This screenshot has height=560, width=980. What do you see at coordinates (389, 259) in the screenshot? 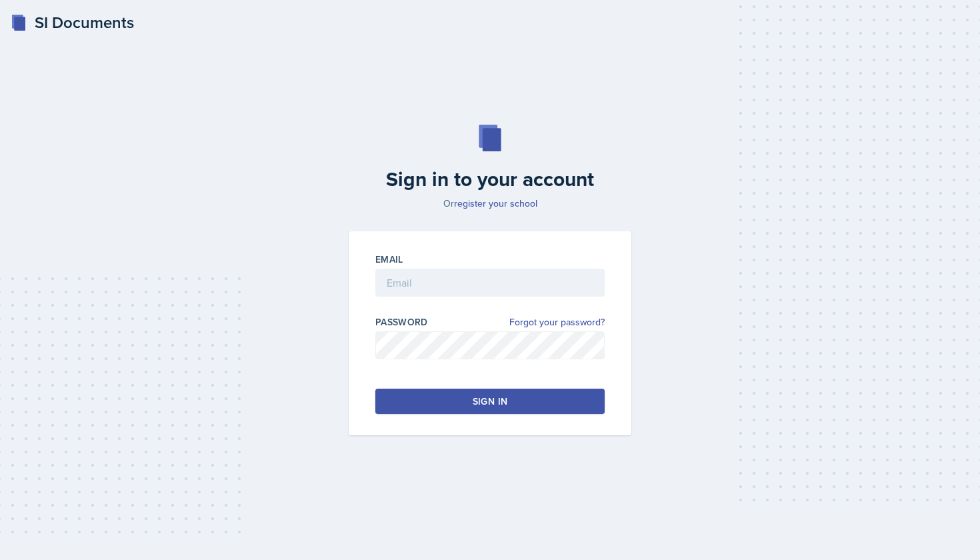
I see `label: Email` at bounding box center [389, 259].